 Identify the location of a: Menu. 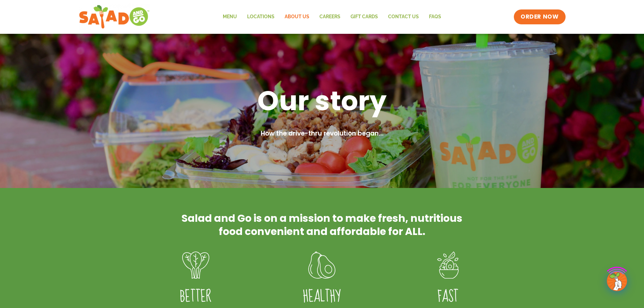
(230, 17).